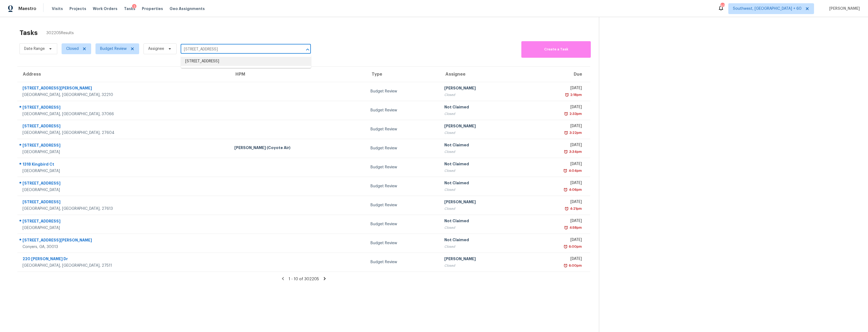 The image size is (868, 332). Describe the element at coordinates (575, 133) in the screenshot. I see `div: 3:22pm` at that location.